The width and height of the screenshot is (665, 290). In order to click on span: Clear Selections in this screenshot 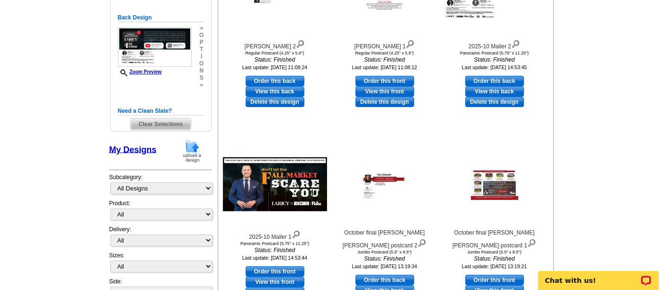, I will do `click(161, 124)`.